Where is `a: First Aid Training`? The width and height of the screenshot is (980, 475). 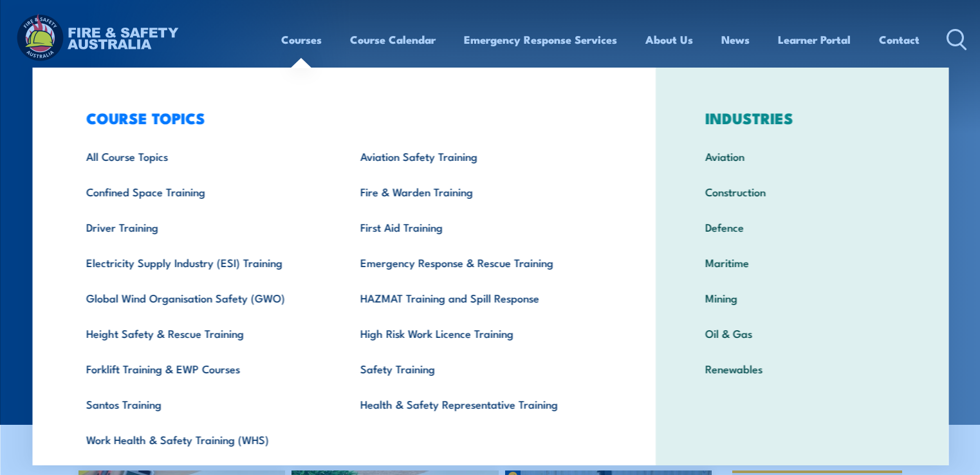 a: First Aid Training is located at coordinates (478, 227).